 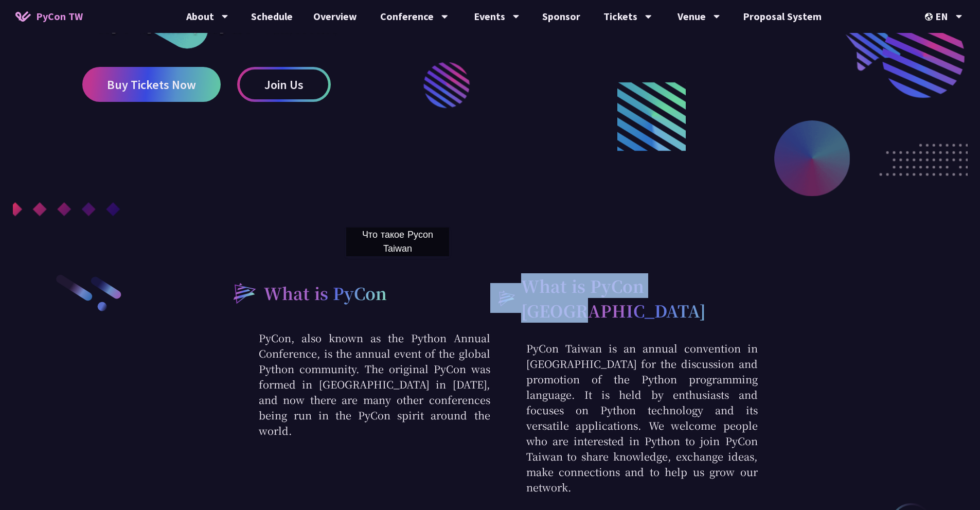 What do you see at coordinates (151, 84) in the screenshot?
I see `span: Buy Tickets Now` at bounding box center [151, 84].